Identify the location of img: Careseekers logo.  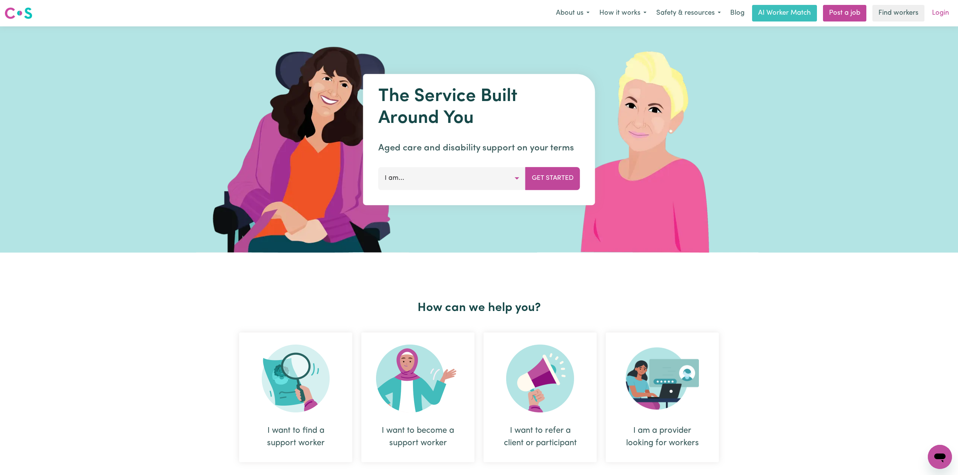
(18, 13).